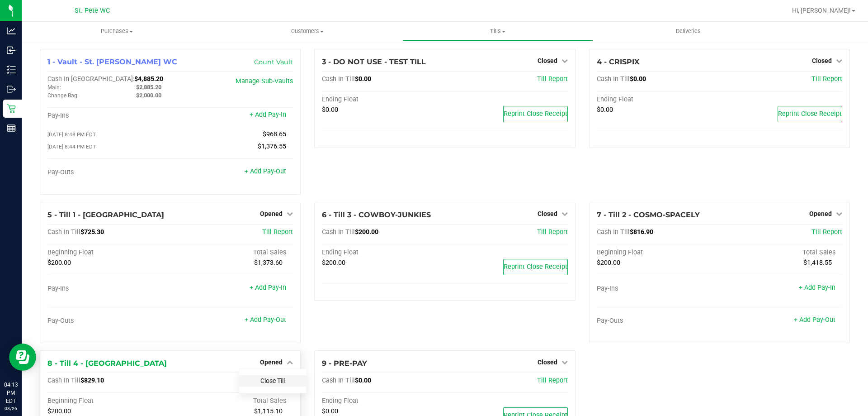 The width and height of the screenshot is (868, 416). Describe the element at coordinates (92, 232) in the screenshot. I see `span: $725.30` at that location.